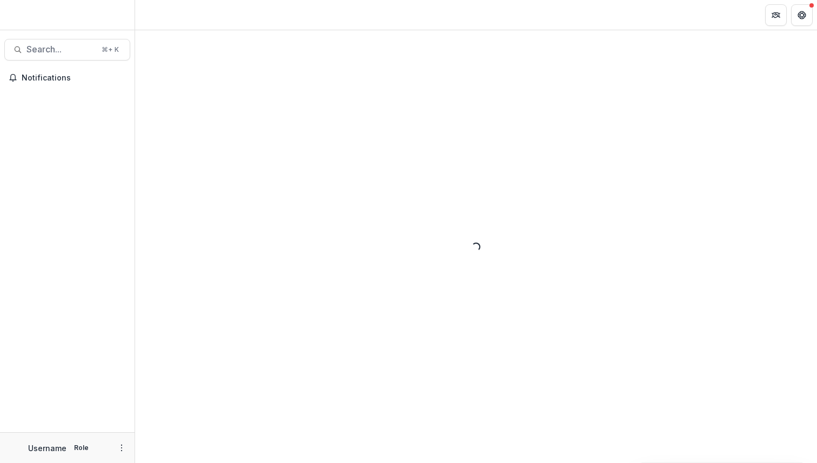 Image resolution: width=817 pixels, height=463 pixels. What do you see at coordinates (122, 448) in the screenshot?
I see `button: More` at bounding box center [122, 448].